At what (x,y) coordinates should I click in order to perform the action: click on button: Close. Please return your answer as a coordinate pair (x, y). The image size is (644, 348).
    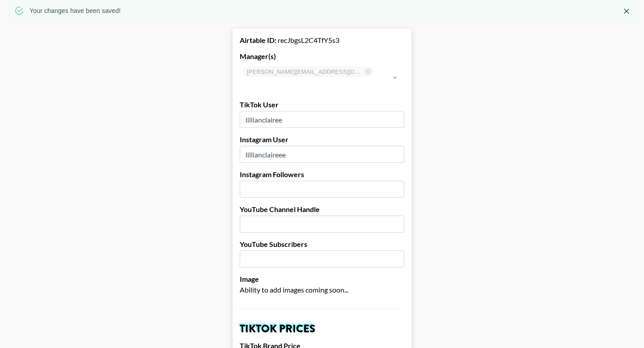
    Looking at the image, I should click on (626, 11).